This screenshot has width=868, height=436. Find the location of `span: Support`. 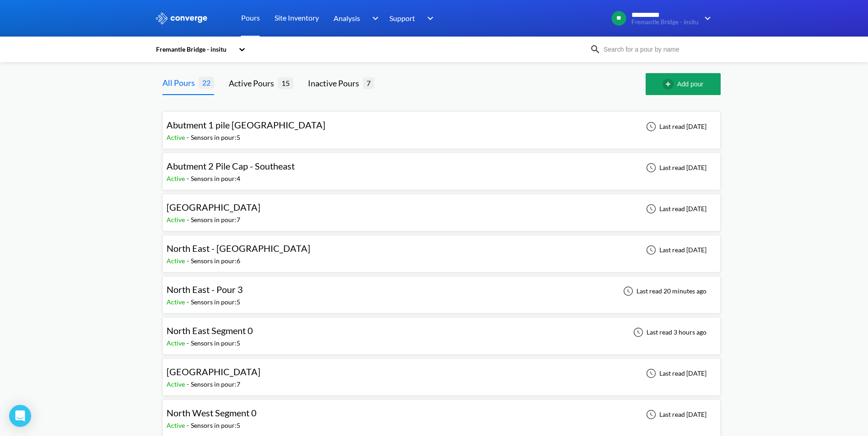

span: Support is located at coordinates (402, 17).